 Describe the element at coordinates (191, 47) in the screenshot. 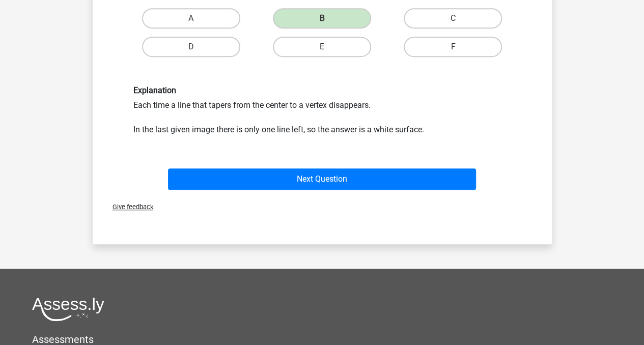

I see `label: D` at that location.